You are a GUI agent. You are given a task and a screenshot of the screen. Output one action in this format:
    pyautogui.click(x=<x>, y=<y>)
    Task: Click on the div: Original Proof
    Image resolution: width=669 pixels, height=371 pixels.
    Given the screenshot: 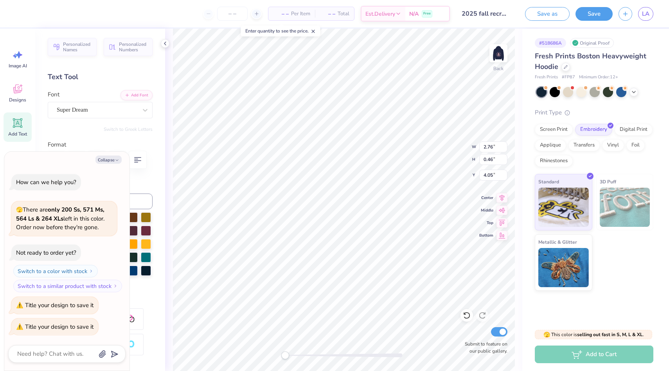 What is the action you would take?
    pyautogui.click(x=592, y=43)
    